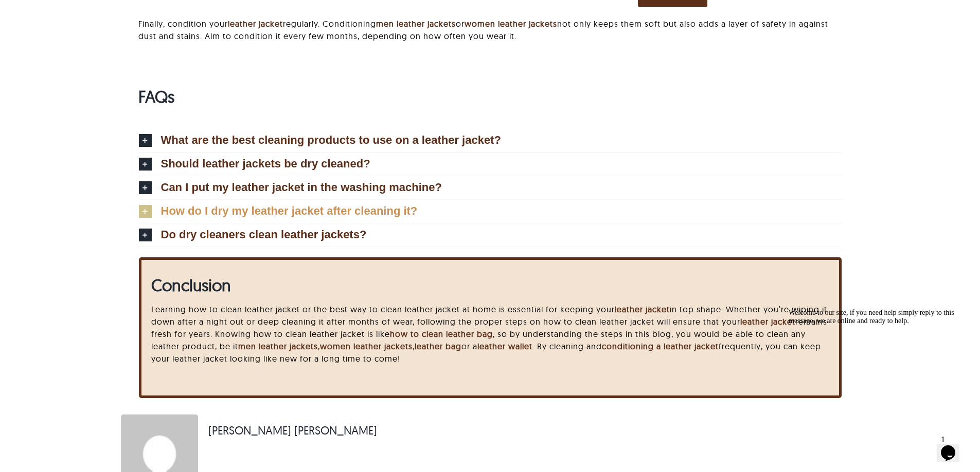 This screenshot has height=472, width=980. Describe the element at coordinates (441, 334) in the screenshot. I see `a: how to clean leather bag` at that location.